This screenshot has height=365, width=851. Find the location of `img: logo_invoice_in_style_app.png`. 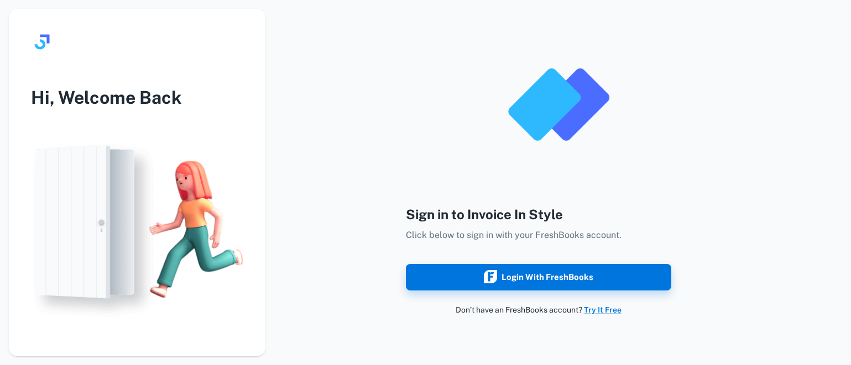

img: logo_invoice_in_style_app.png is located at coordinates (558, 105).